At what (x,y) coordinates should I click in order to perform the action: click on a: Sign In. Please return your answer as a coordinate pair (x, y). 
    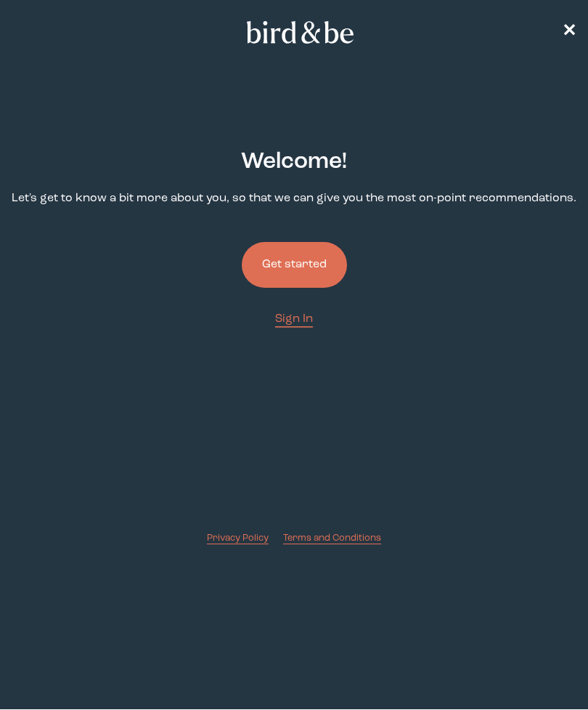
    Looking at the image, I should click on (294, 319).